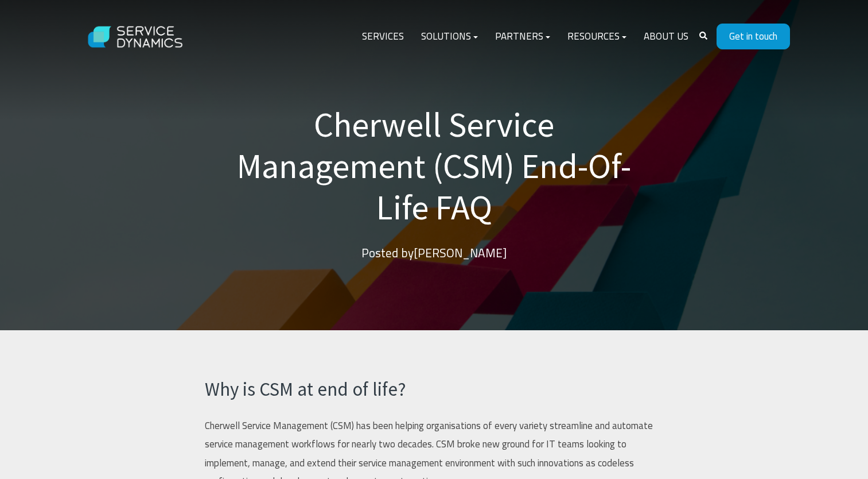 This screenshot has width=868, height=479. Describe the element at coordinates (522, 37) in the screenshot. I see `a: Partners` at that location.